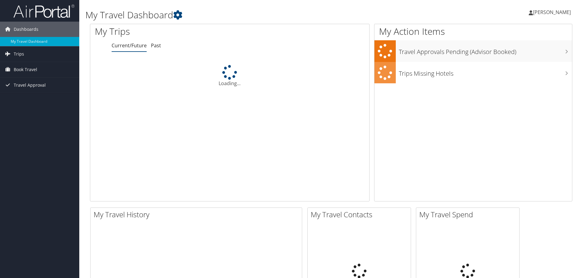  What do you see at coordinates (485, 72) in the screenshot?
I see `h3: Trips Missing Hotels` at bounding box center [485, 72].